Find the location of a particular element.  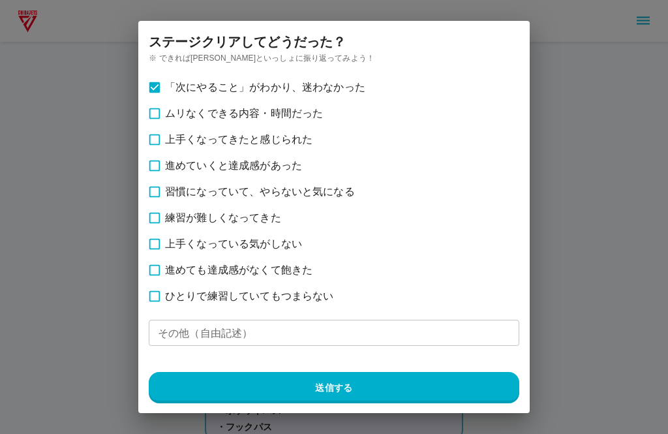

span: 上手くなっている気がしない is located at coordinates (234, 244).